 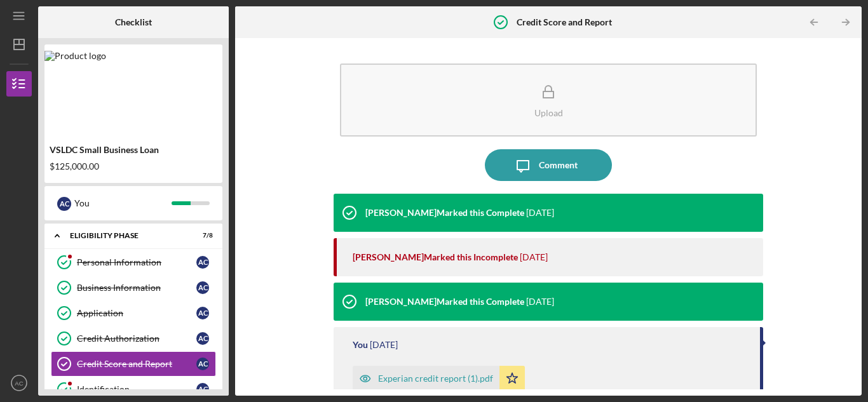 What do you see at coordinates (134, 22) in the screenshot?
I see `b: Checklist` at bounding box center [134, 22].